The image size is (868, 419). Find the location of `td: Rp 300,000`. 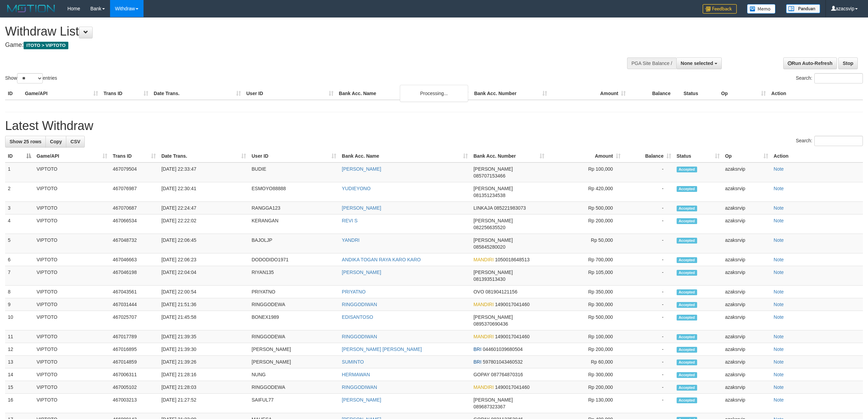

td: Rp 300,000 is located at coordinates (585, 375).